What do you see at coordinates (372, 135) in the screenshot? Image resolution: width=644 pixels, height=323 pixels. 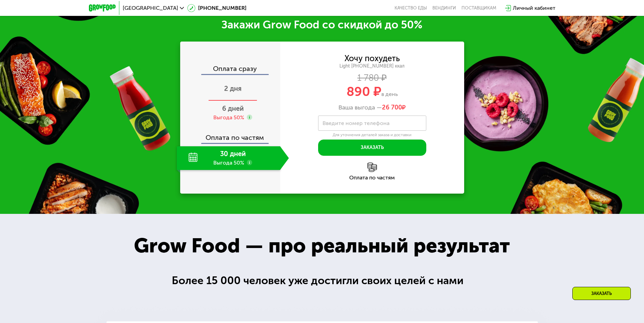 I see `div: Для уточнения деталей заказа и доставки` at bounding box center [372, 135].